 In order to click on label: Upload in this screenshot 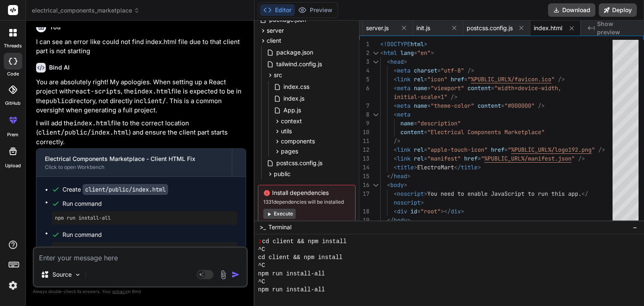, I will do `click(13, 166)`.